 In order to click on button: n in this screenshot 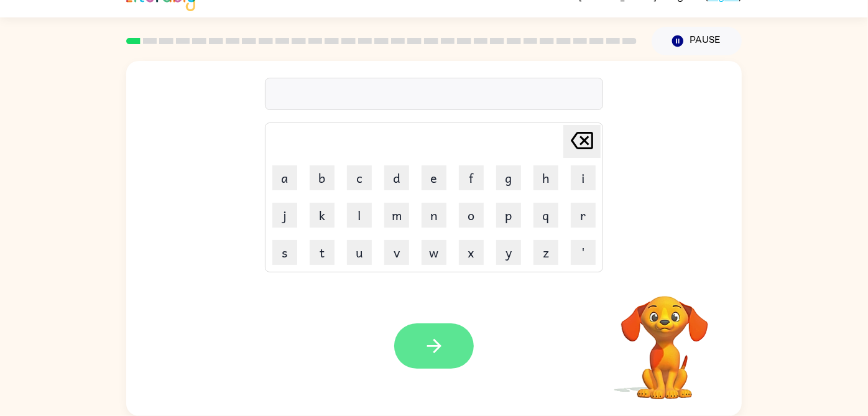, I will do `click(434, 215)`.